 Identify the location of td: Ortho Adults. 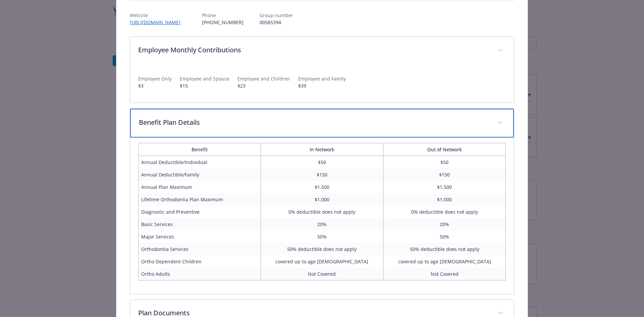
(199, 274).